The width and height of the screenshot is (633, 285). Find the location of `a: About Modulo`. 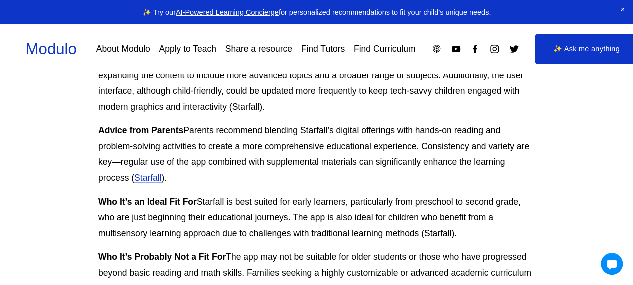

a: About Modulo is located at coordinates (123, 49).